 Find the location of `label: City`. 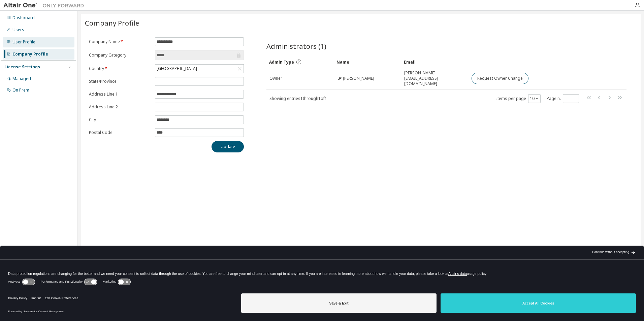

label: City is located at coordinates (120, 120).